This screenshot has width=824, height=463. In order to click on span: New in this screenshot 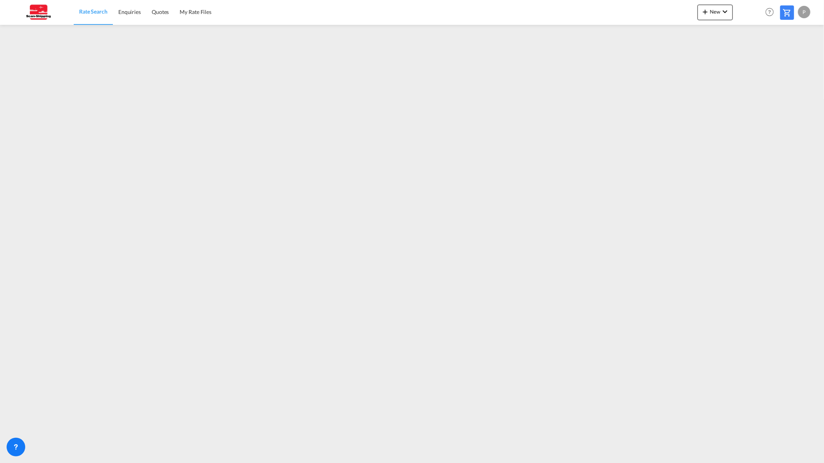, I will do `click(715, 12)`.